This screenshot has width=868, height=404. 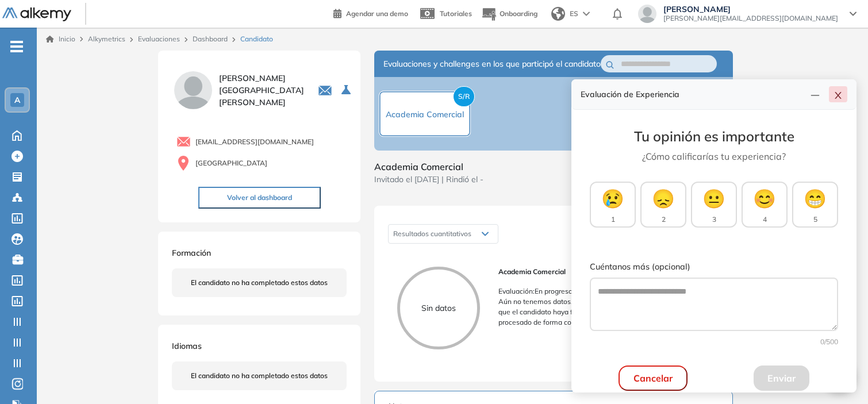 What do you see at coordinates (492, 64) in the screenshot?
I see `span: Evaluaciones y challenges en los que participó el candidato` at bounding box center [492, 64].